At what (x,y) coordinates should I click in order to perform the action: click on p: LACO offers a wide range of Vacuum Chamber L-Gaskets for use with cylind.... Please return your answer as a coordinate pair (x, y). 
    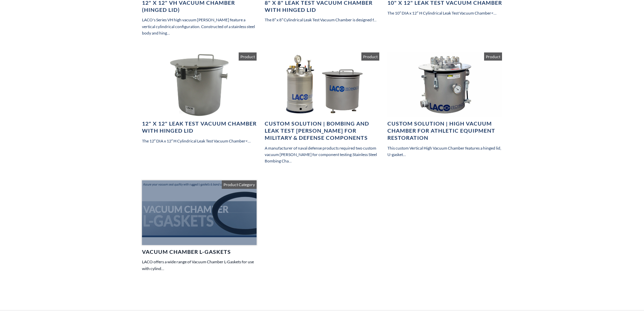
    Looking at the image, I should click on (199, 265).